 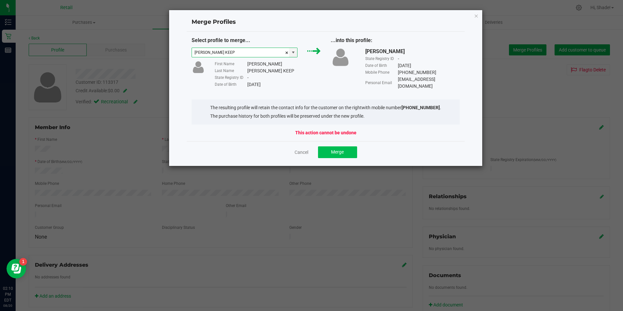 I want to click on a: Cancel, so click(x=302, y=152).